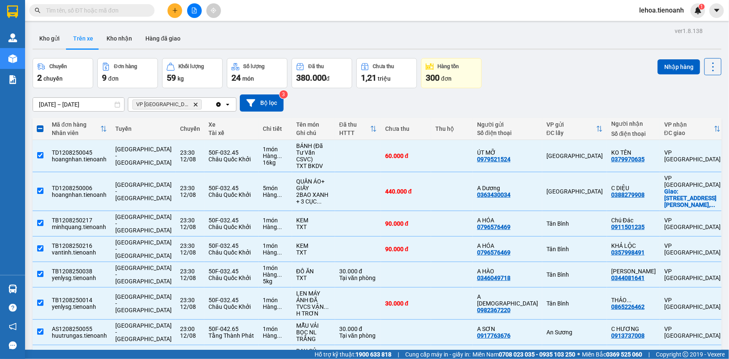 Image resolution: width=729 pixels, height=359 pixels. What do you see at coordinates (633, 188) in the screenshot?
I see `div: C DIỆU` at bounding box center [633, 188].